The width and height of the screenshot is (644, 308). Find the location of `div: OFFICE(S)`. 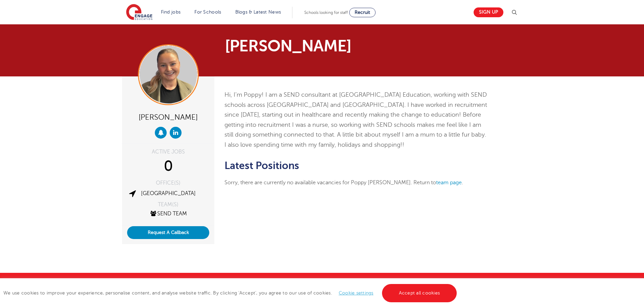

div: OFFICE(S) is located at coordinates (168, 183).